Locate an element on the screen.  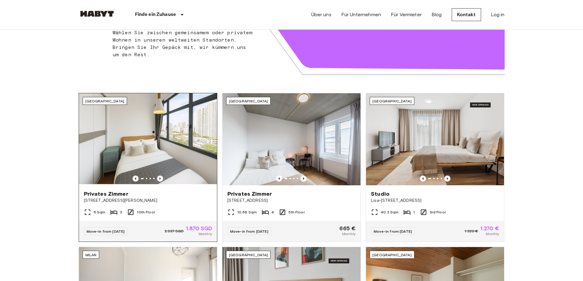
img: Marketing picture of unit DE-04-037-026-03Q is located at coordinates (291, 139).